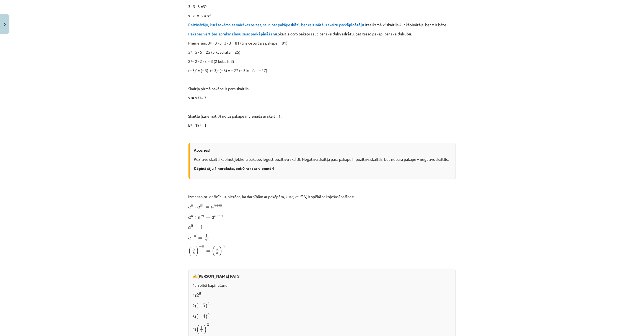  I want to click on b: kvadrātu, so click(346, 34).